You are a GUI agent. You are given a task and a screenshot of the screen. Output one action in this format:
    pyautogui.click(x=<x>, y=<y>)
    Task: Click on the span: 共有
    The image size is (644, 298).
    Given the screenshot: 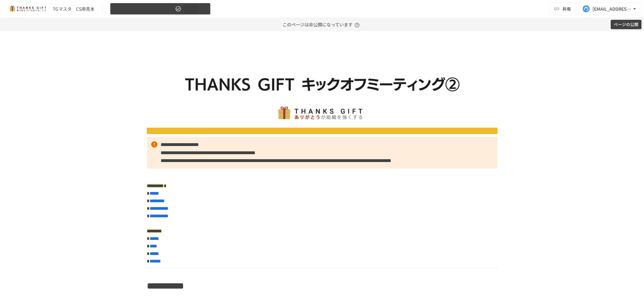 What is the action you would take?
    pyautogui.click(x=567, y=9)
    